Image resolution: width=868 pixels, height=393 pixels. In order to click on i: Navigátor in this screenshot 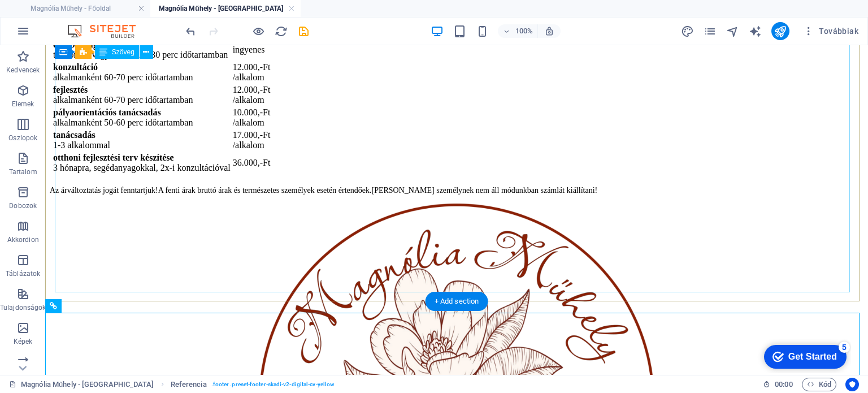, I will do `click(732, 31)`.